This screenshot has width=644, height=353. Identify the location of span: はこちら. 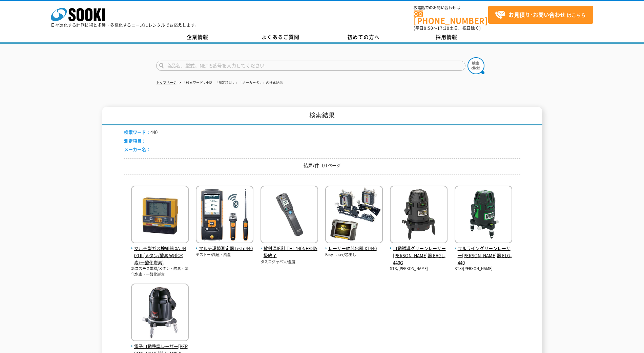
(540, 15).